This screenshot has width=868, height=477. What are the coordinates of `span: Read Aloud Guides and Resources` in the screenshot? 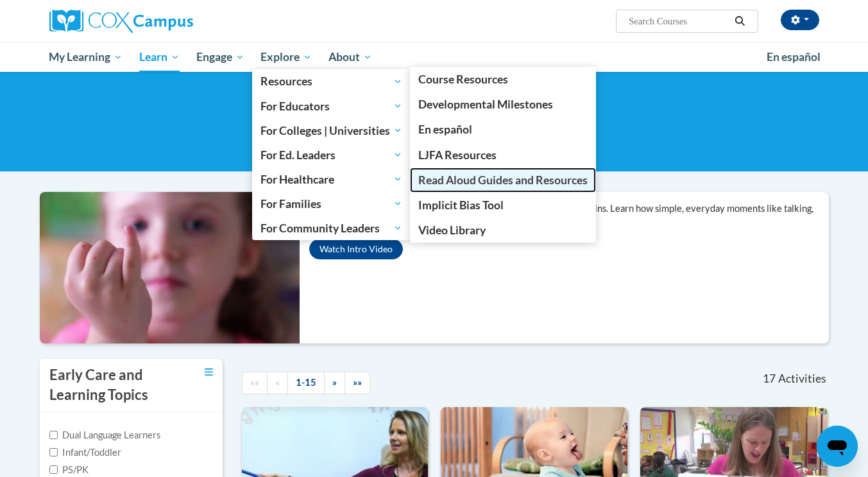 It's located at (503, 180).